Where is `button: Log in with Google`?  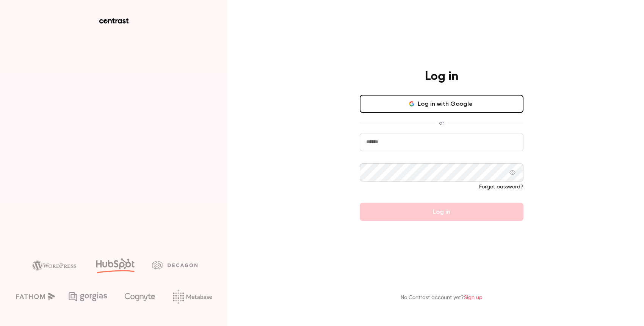
button: Log in with Google is located at coordinates (442, 104).